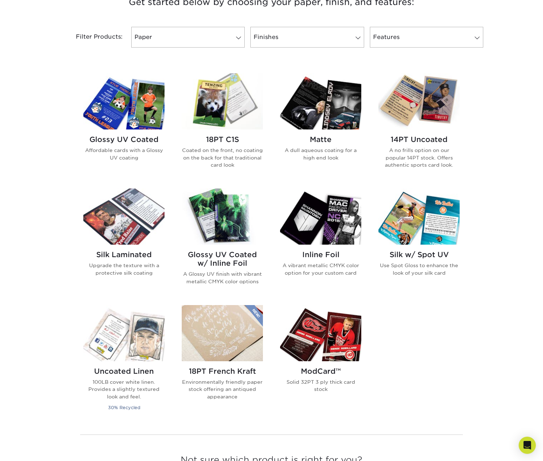 The width and height of the screenshot is (543, 461). Describe the element at coordinates (321, 243) in the screenshot. I see `a: Inline Foil Trading Cards Inline Foil A vibrant metallic CMYK color option for your custom card` at that location.